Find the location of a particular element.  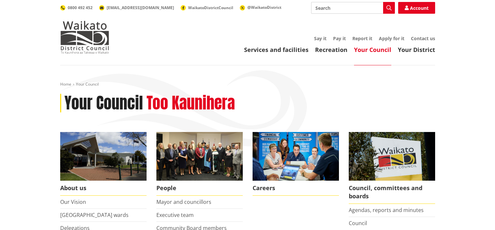

span: Careers is located at coordinates (296, 188).